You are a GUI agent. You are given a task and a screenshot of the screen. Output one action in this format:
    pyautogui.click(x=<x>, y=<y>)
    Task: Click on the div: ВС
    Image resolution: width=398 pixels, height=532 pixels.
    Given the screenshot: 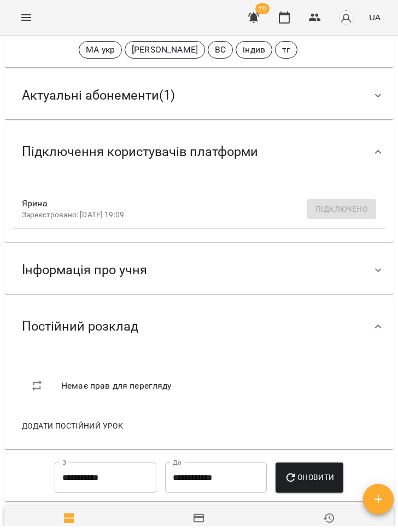 What is the action you would take?
    pyautogui.click(x=221, y=50)
    